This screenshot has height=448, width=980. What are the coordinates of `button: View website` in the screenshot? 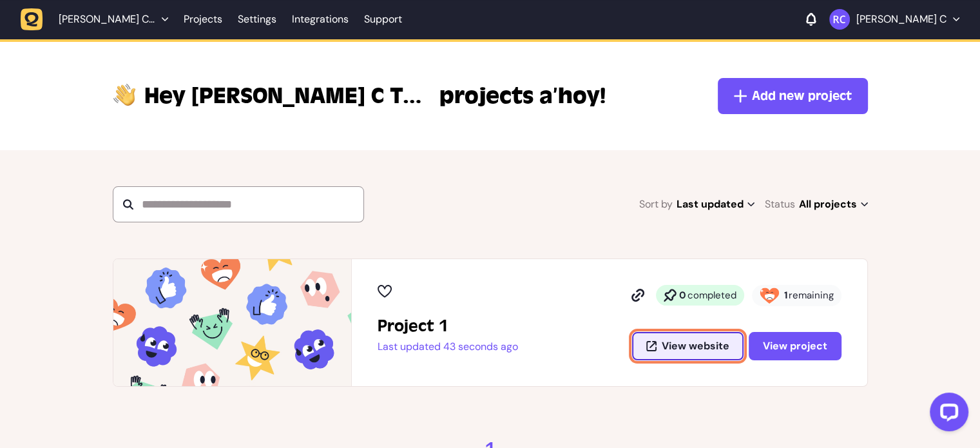 It's located at (688, 346).